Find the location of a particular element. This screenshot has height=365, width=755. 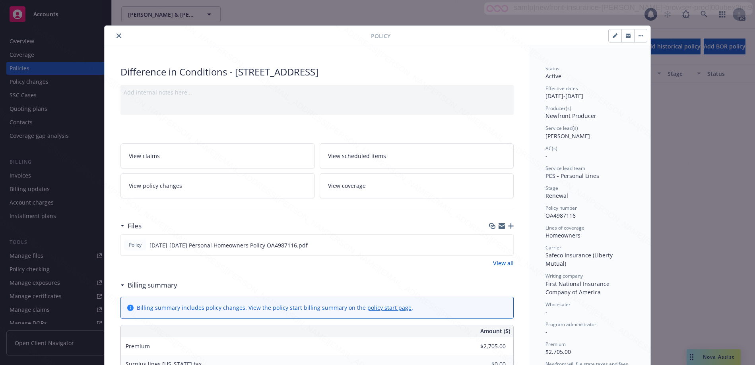

div: Billing summary is located at coordinates (149, 285).